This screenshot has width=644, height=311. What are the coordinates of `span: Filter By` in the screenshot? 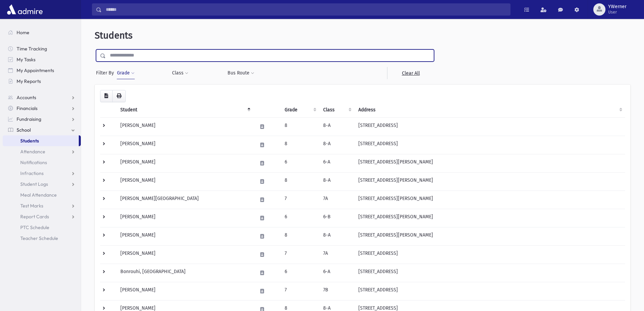 It's located at (106, 73).